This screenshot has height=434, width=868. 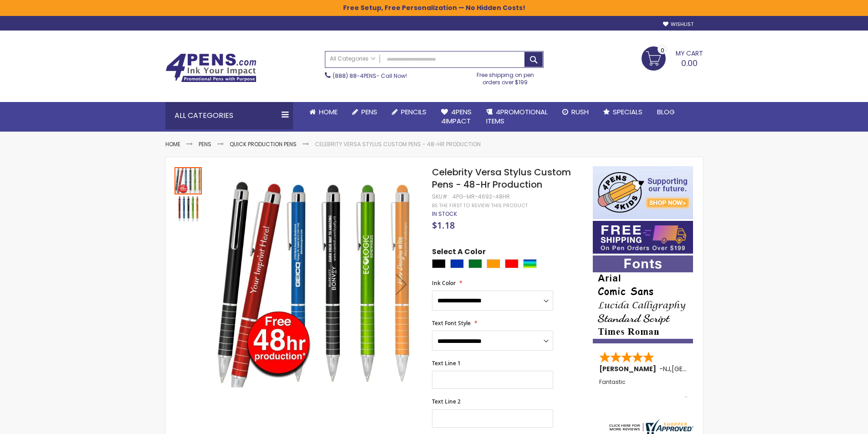 I want to click on span: Ink Color, so click(x=444, y=283).